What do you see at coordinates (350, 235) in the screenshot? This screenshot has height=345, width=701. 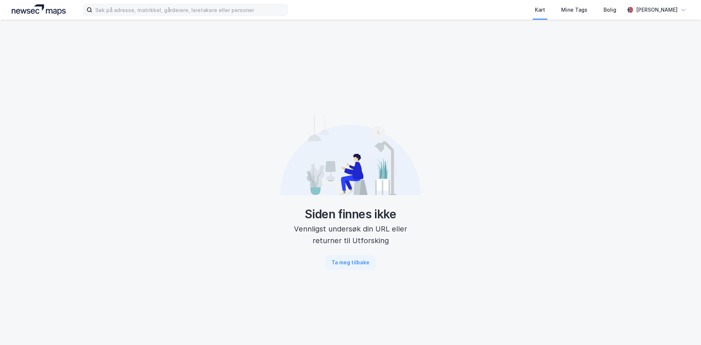 I see `div: Vennligst undersøk din URL eller returner til Utforsking` at bounding box center [350, 235].